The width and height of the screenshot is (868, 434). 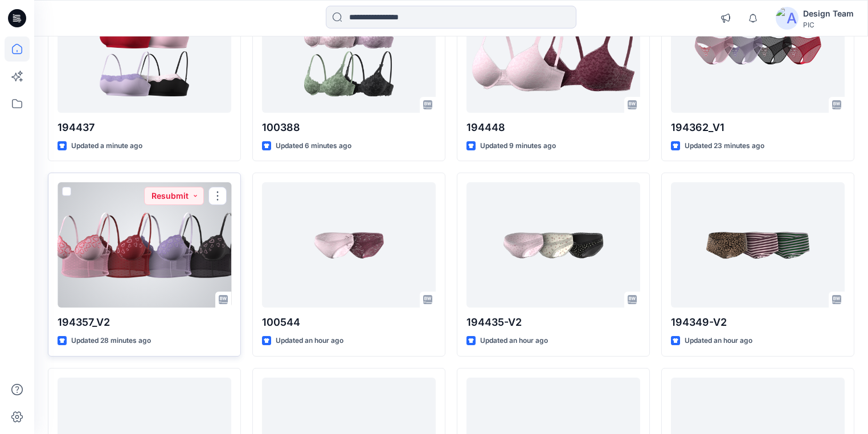 What do you see at coordinates (553, 127) in the screenshot?
I see `p: 194448` at bounding box center [553, 127].